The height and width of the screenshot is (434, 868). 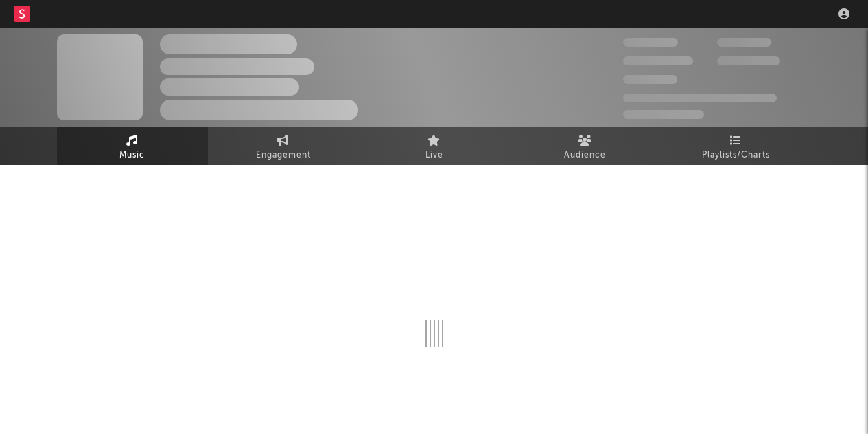 What do you see at coordinates (658, 61) in the screenshot?
I see `span: 50.000.000` at bounding box center [658, 61].